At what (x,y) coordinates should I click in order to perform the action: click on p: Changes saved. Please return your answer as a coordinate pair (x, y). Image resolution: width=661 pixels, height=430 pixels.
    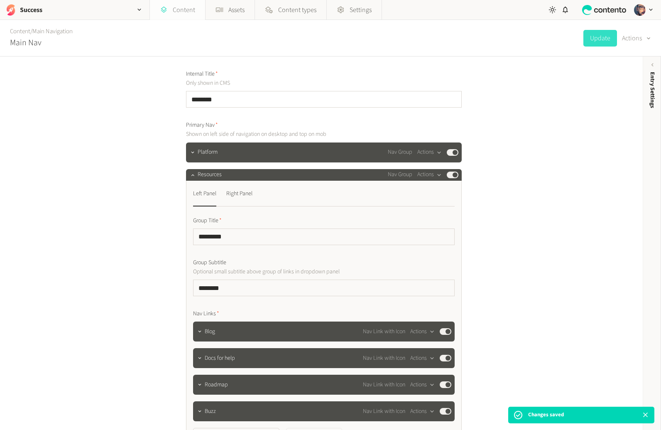
    Looking at the image, I should click on (546, 415).